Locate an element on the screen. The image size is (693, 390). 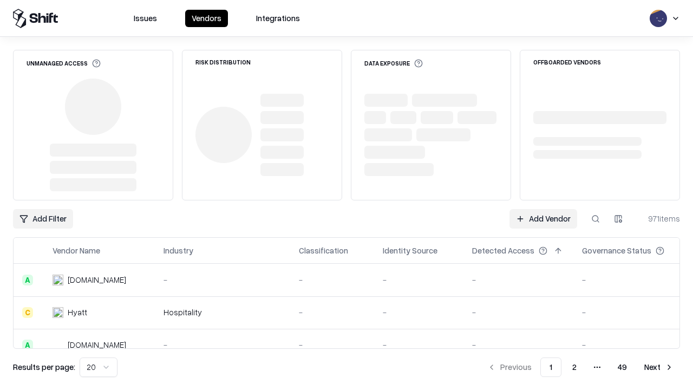
button: Vendors is located at coordinates (206, 18).